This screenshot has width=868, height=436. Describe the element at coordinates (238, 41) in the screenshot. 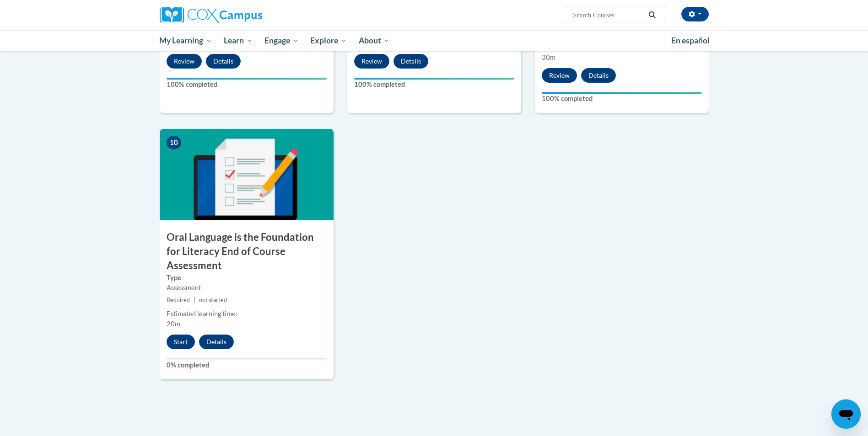

I see `a: Learn` at that location.